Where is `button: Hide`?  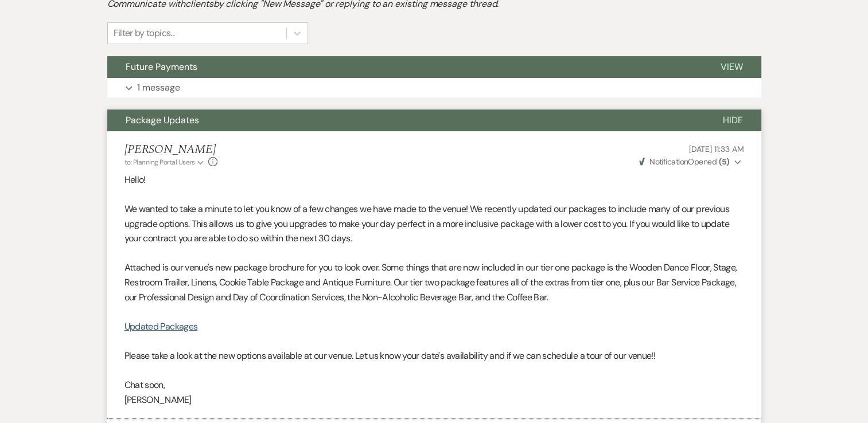
button: Hide is located at coordinates (732, 120).